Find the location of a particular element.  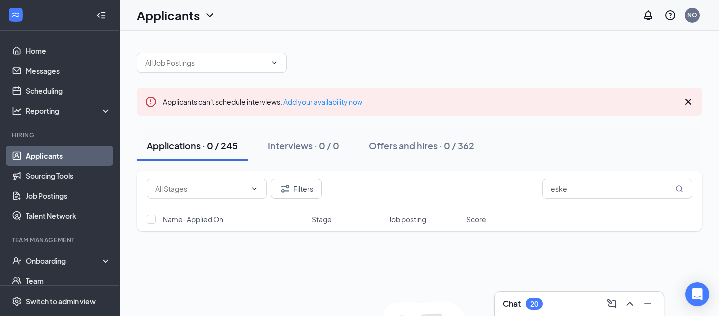

svg: Notifications is located at coordinates (649, 15).